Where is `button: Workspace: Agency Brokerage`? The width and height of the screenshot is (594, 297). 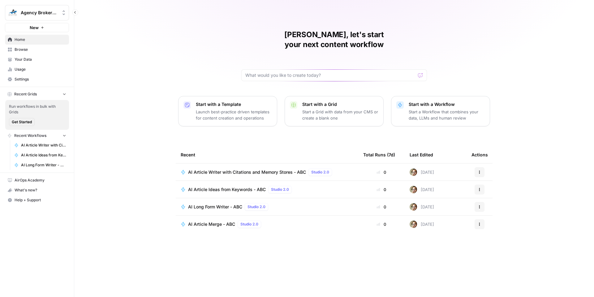
button: Workspace: Agency Brokerage is located at coordinates (37, 13).